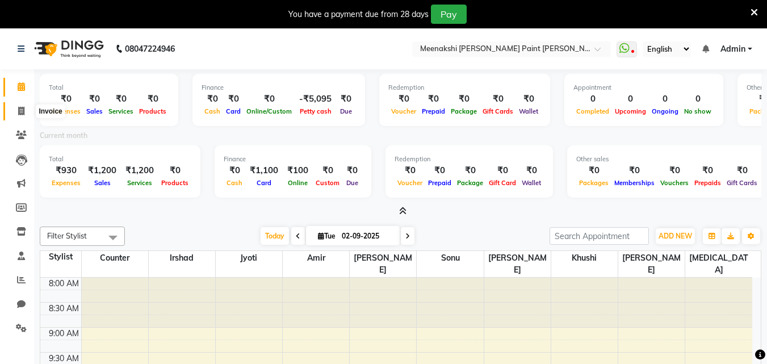  What do you see at coordinates (367, 236) in the screenshot?
I see `input: 2025-09-02` at bounding box center [367, 236].